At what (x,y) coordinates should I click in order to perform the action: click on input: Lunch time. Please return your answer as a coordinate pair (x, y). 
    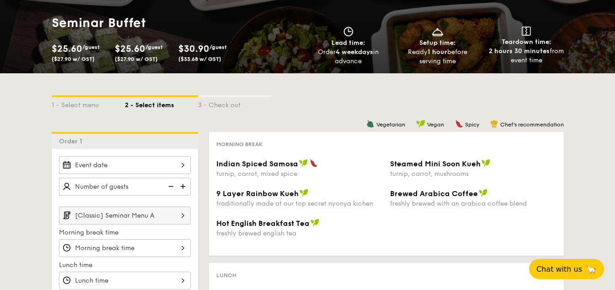
    Looking at the image, I should click on (125, 280).